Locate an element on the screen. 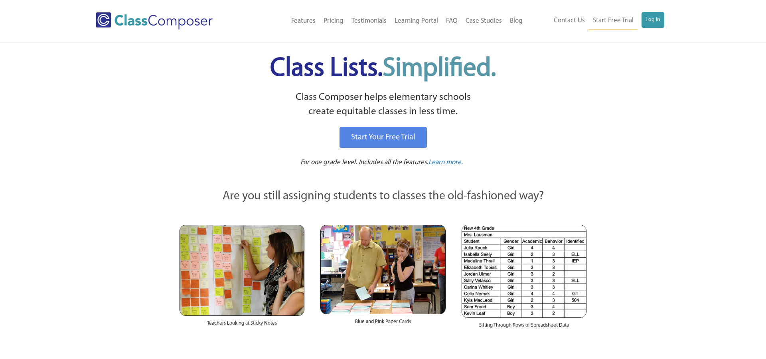  img: Class Composer is located at coordinates (154, 21).